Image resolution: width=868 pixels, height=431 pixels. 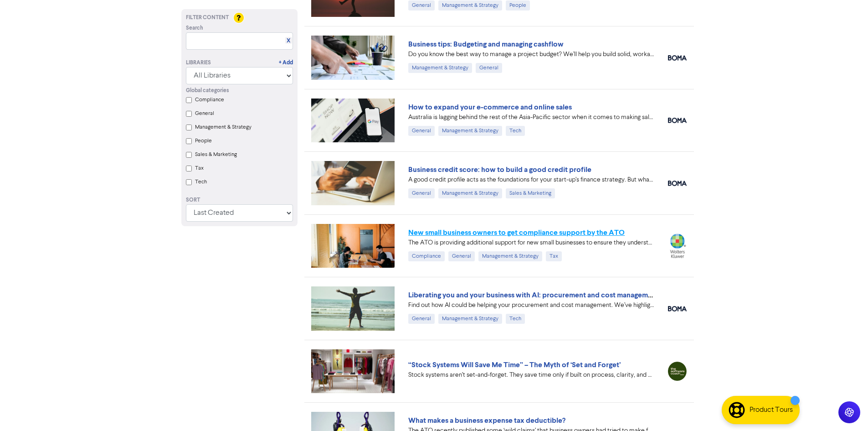 What do you see at coordinates (518, 6) in the screenshot?
I see `div: People` at bounding box center [518, 6].